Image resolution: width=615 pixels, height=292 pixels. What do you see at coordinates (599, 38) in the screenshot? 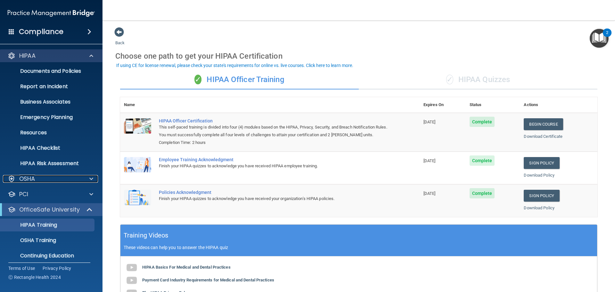
I see `button: Open Resource Center, 2 new notifications` at bounding box center [599, 38].